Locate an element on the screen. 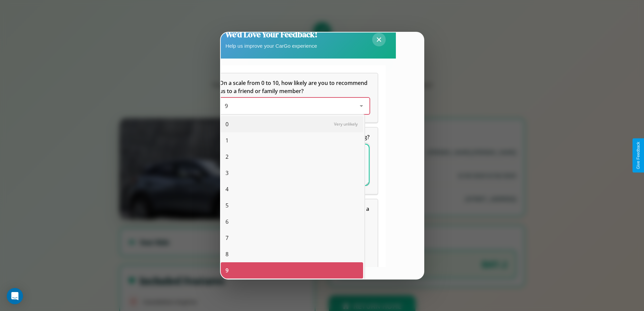 Image resolution: width=644 pixels, height=311 pixels. span: 5 is located at coordinates (227, 205).